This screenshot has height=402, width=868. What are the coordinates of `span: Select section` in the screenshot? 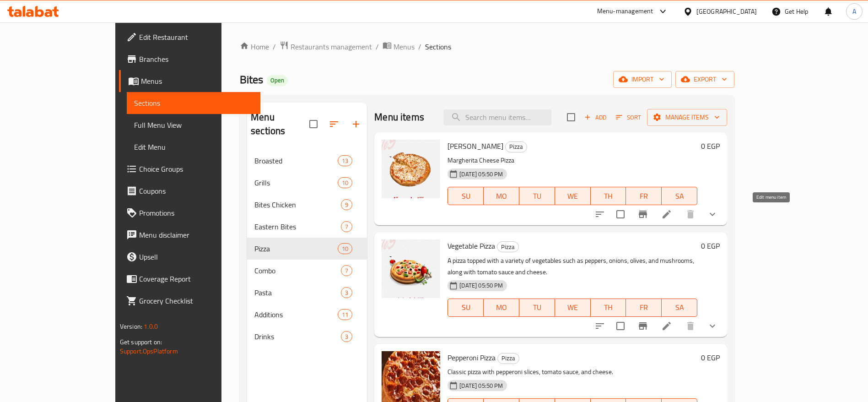 It's located at (571, 117).